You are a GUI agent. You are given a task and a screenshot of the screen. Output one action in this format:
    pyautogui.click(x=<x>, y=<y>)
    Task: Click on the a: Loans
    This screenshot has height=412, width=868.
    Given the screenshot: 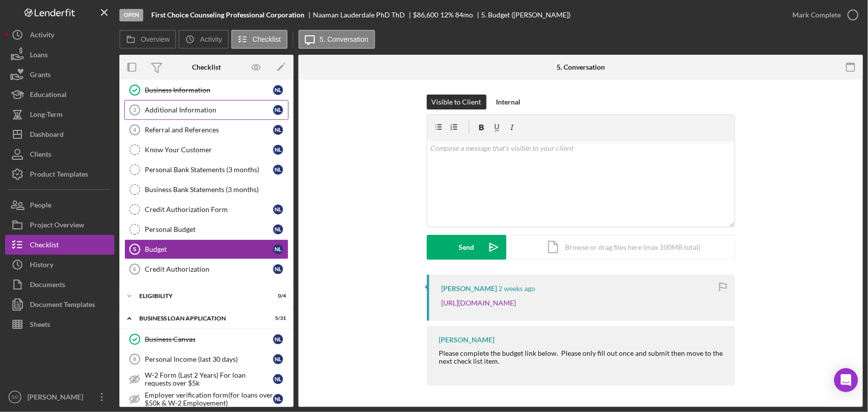 What is the action you would take?
    pyautogui.click(x=59, y=55)
    